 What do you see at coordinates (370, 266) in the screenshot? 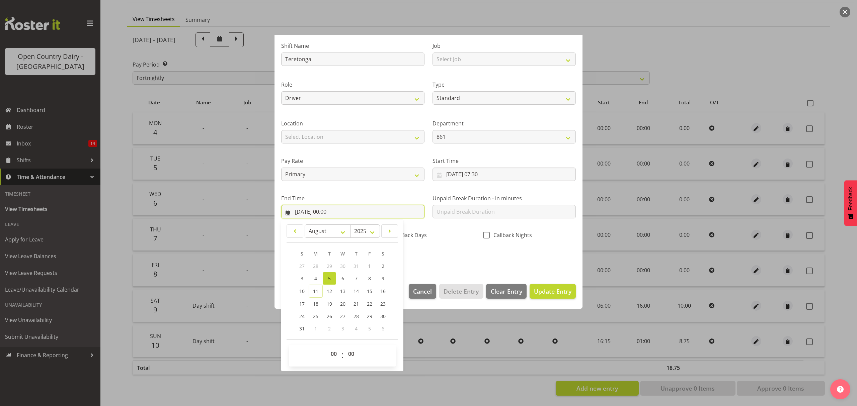
I see `a: 1` at bounding box center [370, 266].